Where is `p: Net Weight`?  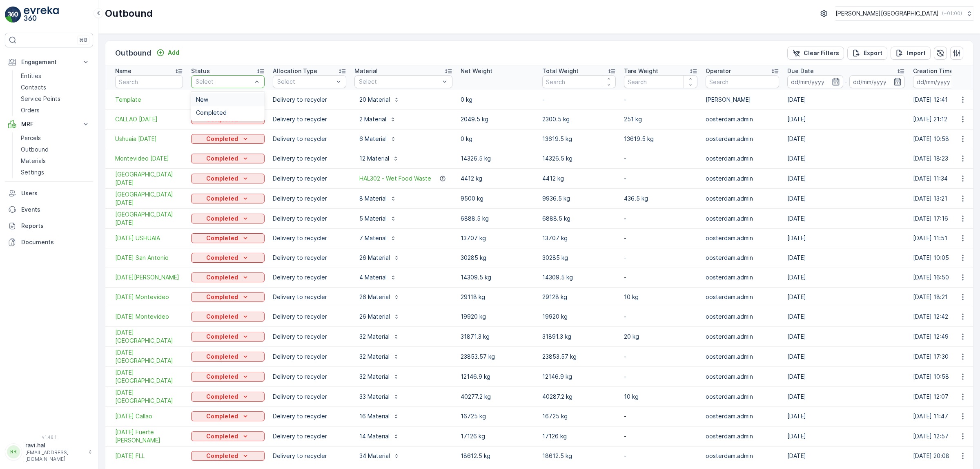
p: Net Weight is located at coordinates (477, 71).